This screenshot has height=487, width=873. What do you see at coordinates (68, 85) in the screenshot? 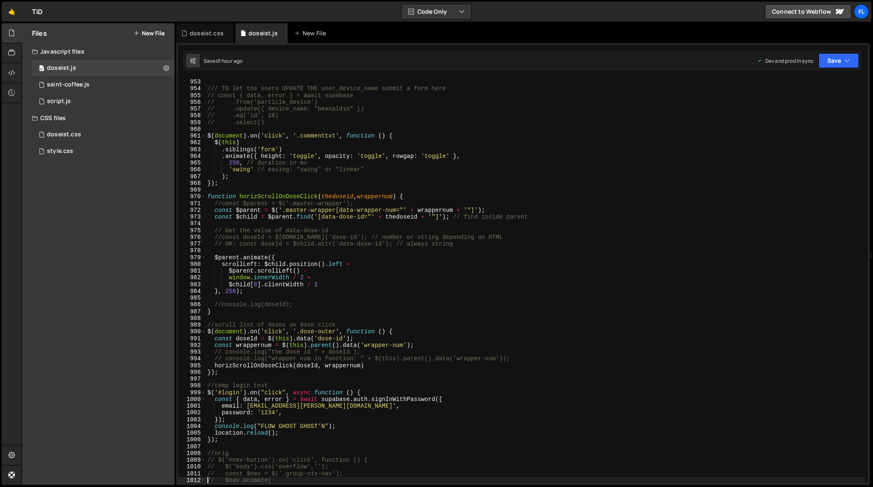
I see `div: saint-coffee.js` at bounding box center [68, 85].